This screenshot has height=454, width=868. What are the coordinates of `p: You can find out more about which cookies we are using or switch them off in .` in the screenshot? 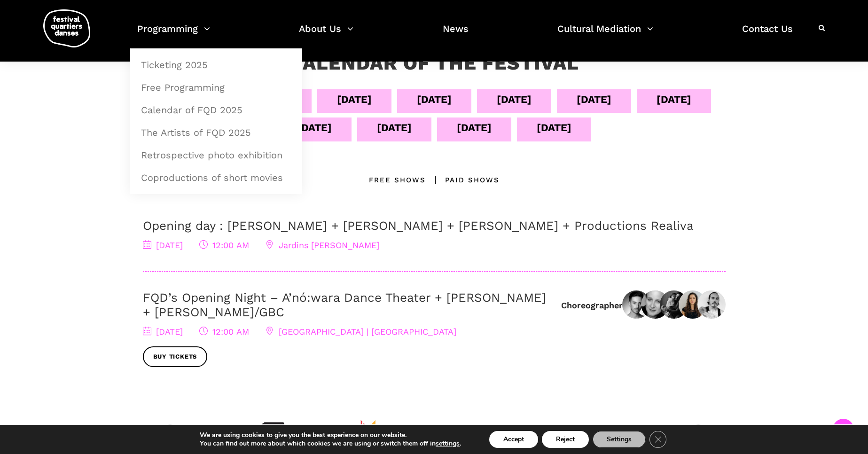 It's located at (330, 444).